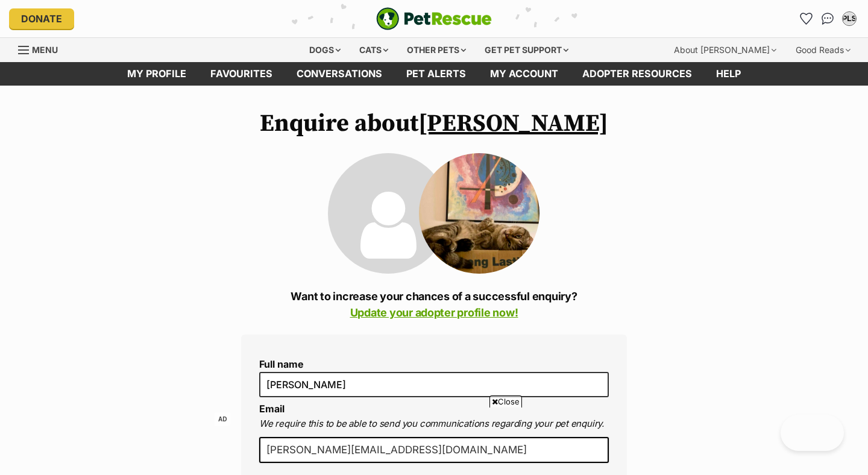  What do you see at coordinates (823, 50) in the screenshot?
I see `div: Good Reads` at bounding box center [823, 50].